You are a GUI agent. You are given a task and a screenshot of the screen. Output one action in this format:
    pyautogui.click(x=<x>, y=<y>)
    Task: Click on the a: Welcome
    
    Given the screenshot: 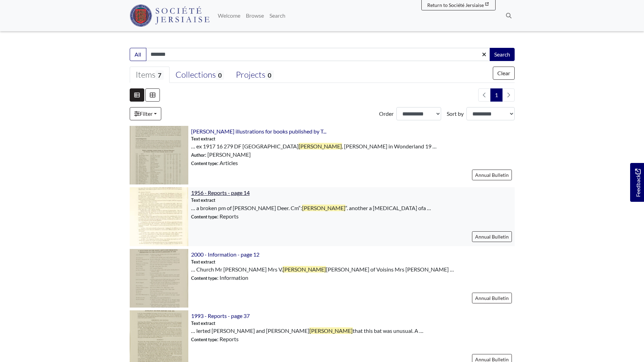 What is the action you would take?
    pyautogui.click(x=229, y=15)
    